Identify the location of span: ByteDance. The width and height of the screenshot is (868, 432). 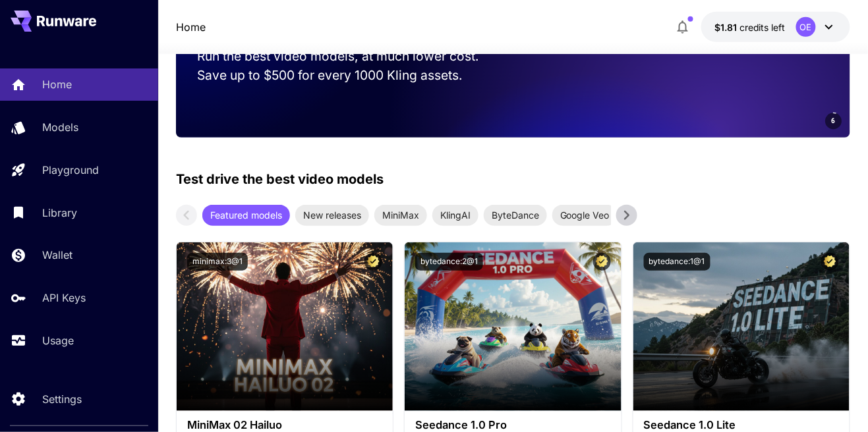
(515, 215).